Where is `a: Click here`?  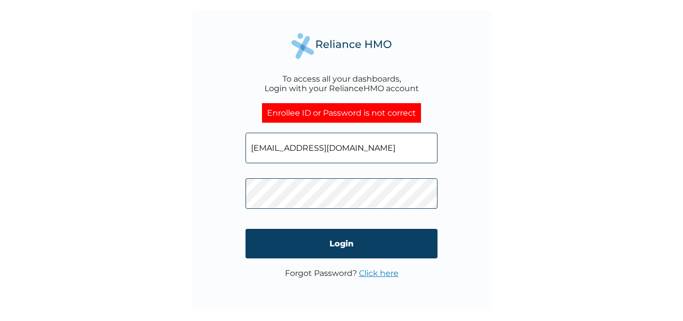
a: Click here is located at coordinates (379, 273).